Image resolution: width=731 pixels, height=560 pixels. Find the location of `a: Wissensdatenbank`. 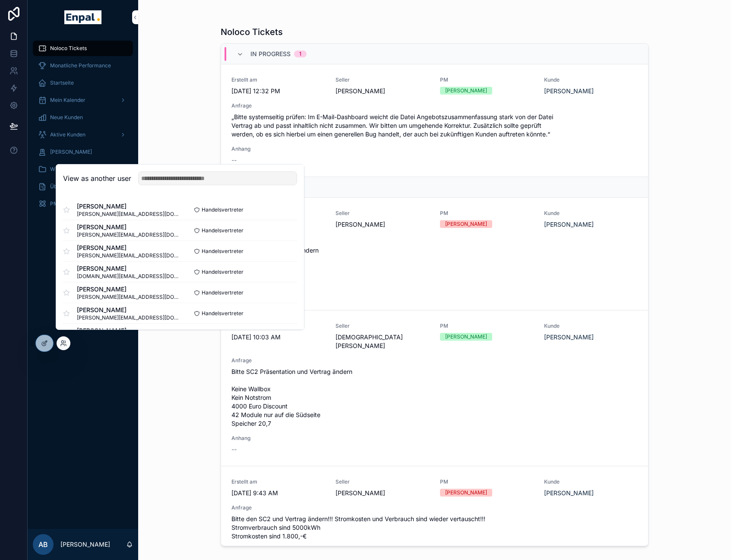

a: Wissensdatenbank is located at coordinates (83, 169).